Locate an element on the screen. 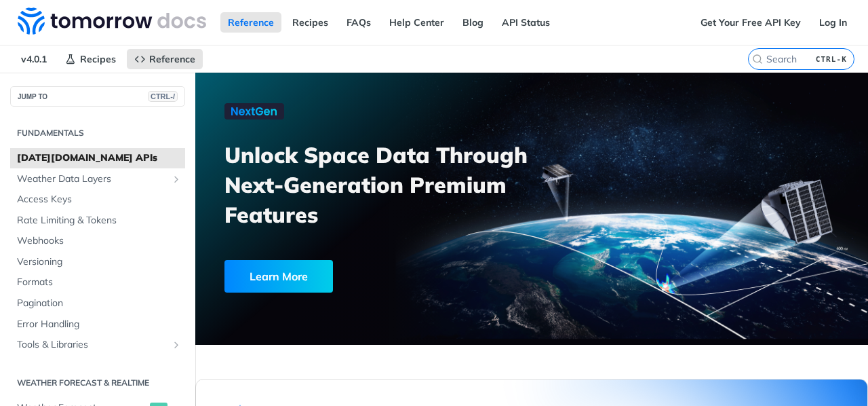  div: Learn More is located at coordinates (279, 276).